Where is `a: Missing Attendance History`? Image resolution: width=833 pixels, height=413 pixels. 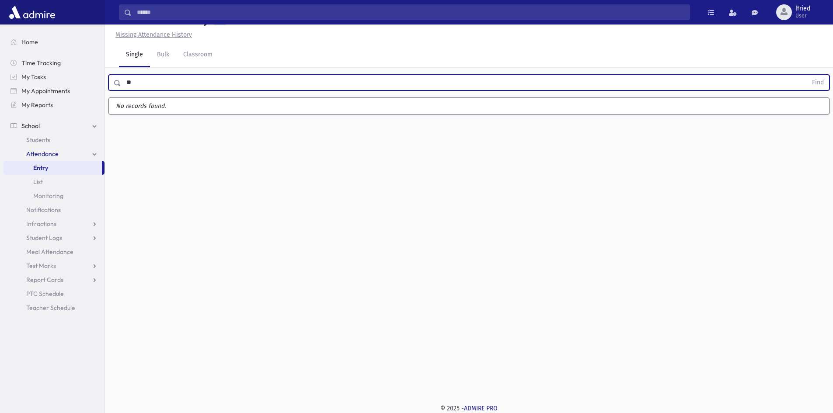 a: Missing Attendance History is located at coordinates (152, 35).